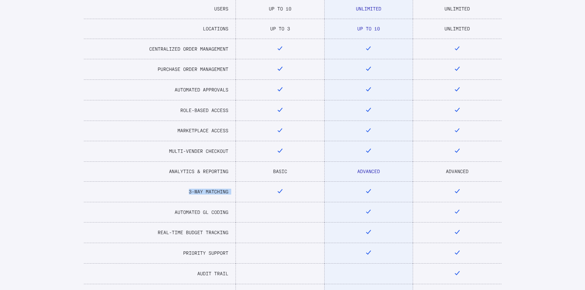  I want to click on td: Basic, so click(280, 171).